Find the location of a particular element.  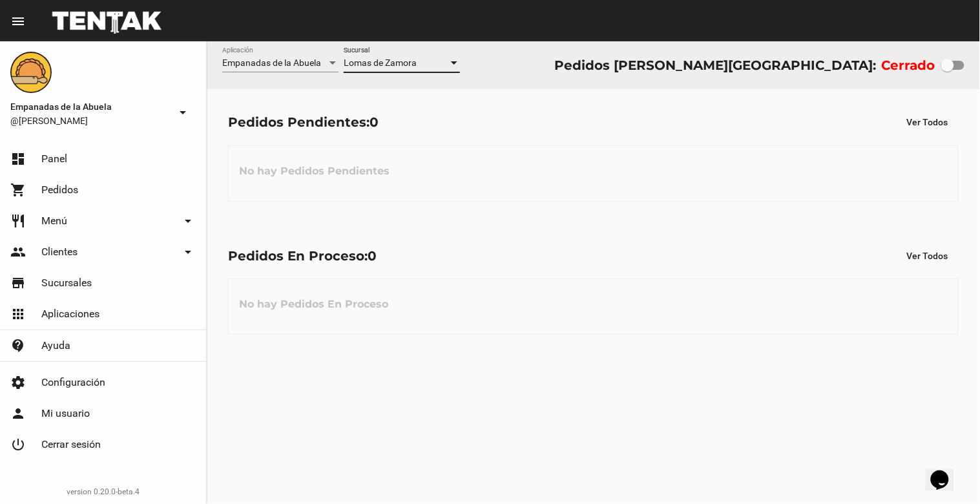

mat-icon: settings is located at coordinates (18, 383).